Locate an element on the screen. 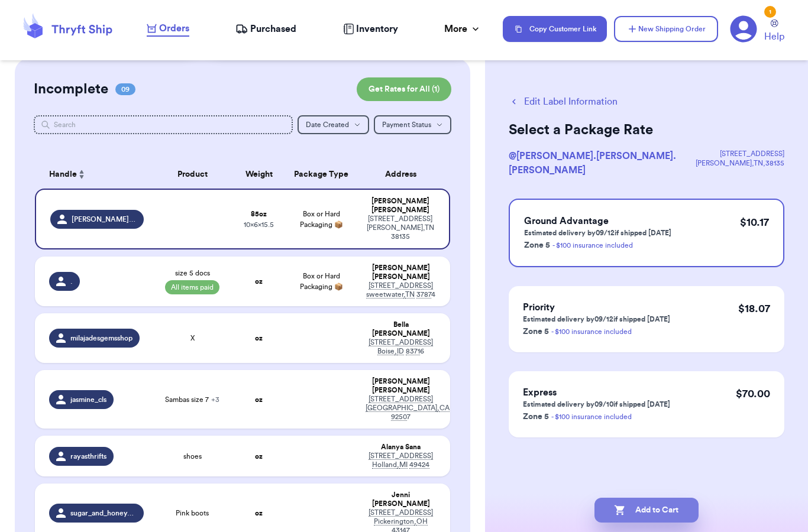  a: 1 is located at coordinates (744, 29).